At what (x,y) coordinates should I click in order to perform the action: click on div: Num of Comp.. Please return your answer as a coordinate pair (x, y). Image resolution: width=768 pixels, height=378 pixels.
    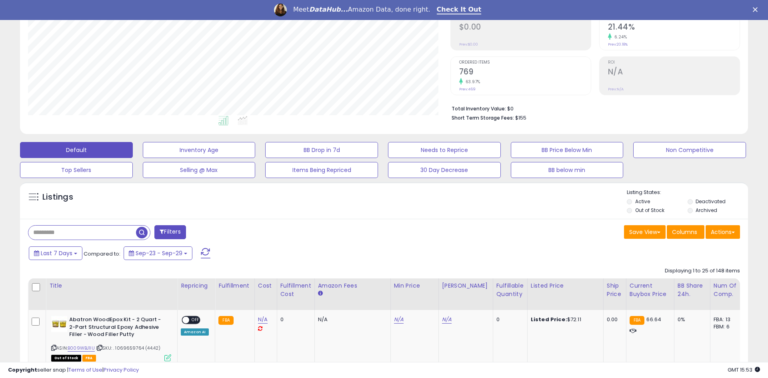
    Looking at the image, I should click on (728, 290).